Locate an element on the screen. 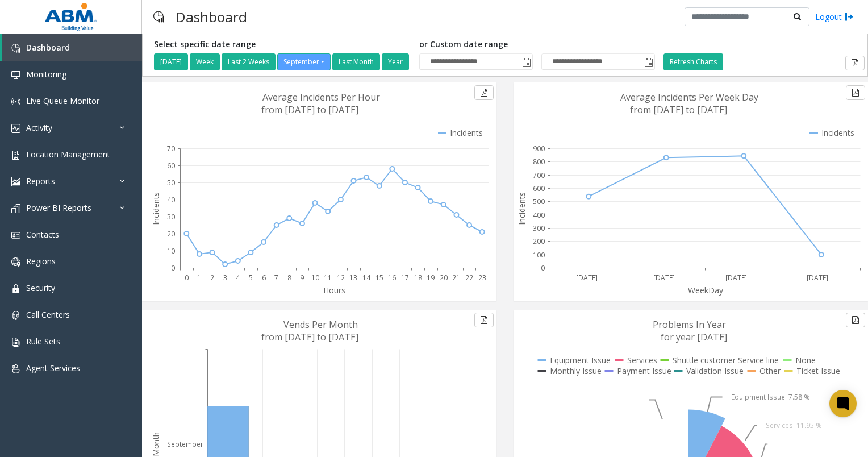 This screenshot has width=868, height=457. span: Regions is located at coordinates (41, 261).